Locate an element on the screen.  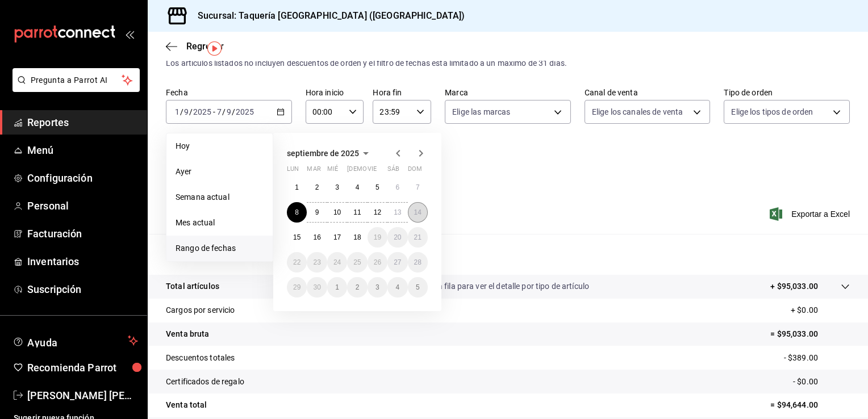
abbr: viernes is located at coordinates (372, 171).